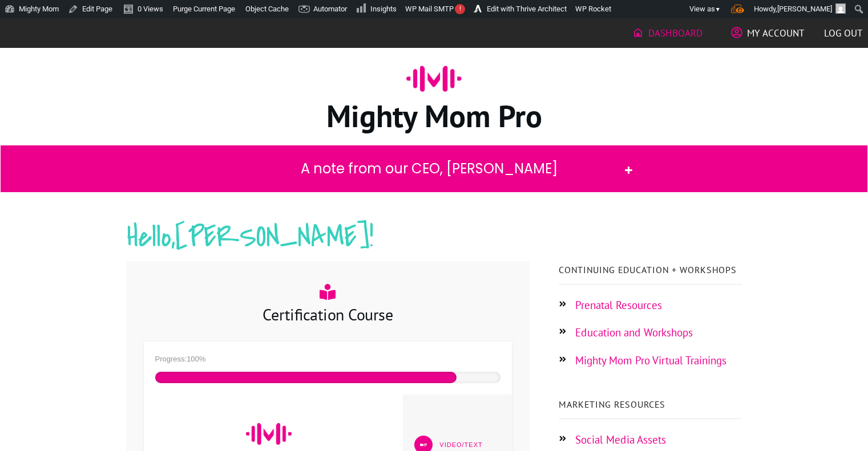 This screenshot has height=451, width=868. I want to click on span: Log out, so click(843, 33).